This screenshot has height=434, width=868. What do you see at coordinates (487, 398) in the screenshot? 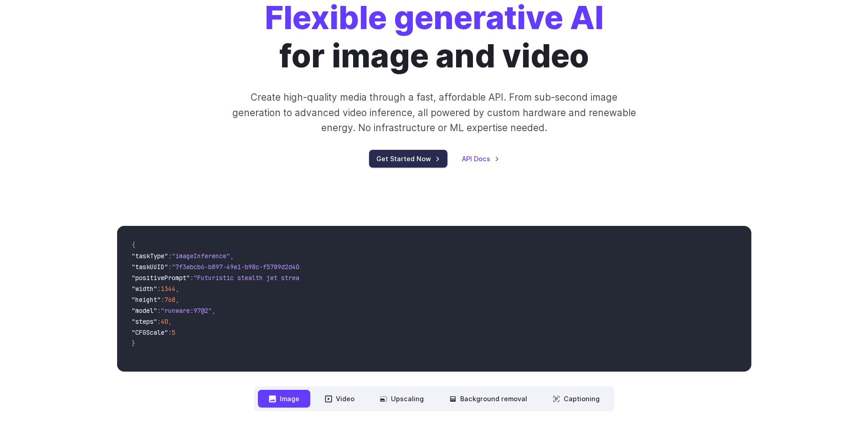
I see `button: Background removal` at bounding box center [487, 398].